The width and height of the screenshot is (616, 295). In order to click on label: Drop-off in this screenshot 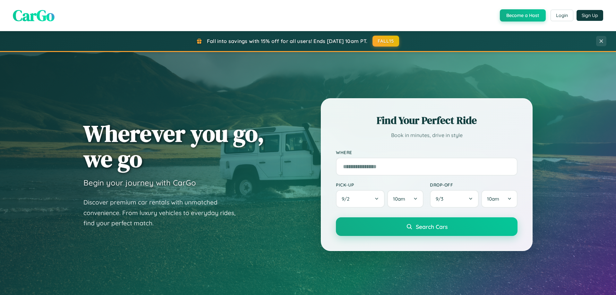, I will do `click(474, 185)`.